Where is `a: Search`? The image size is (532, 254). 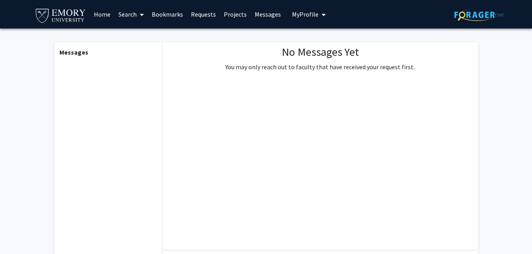
a: Search is located at coordinates (131, 14).